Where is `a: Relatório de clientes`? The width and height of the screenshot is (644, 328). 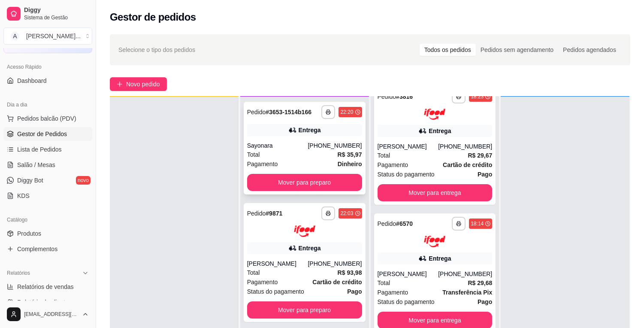 a: Relatório de clientes is located at coordinates (48, 302).